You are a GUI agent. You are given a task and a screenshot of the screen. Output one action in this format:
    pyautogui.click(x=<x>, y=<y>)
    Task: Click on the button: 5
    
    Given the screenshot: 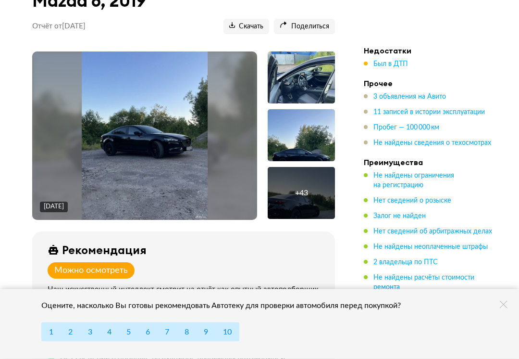 What is the action you would take?
    pyautogui.click(x=128, y=332)
    